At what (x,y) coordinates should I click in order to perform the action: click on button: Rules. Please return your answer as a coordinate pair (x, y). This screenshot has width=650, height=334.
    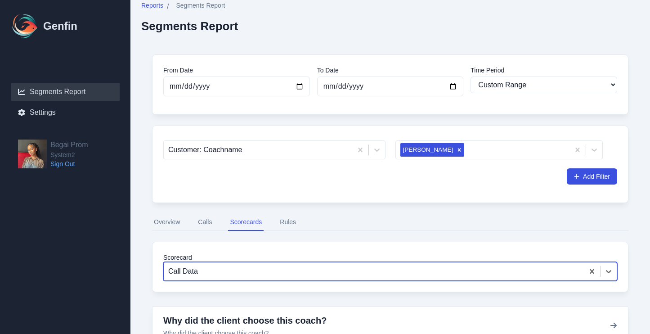
    Looking at the image, I should click on (288, 222).